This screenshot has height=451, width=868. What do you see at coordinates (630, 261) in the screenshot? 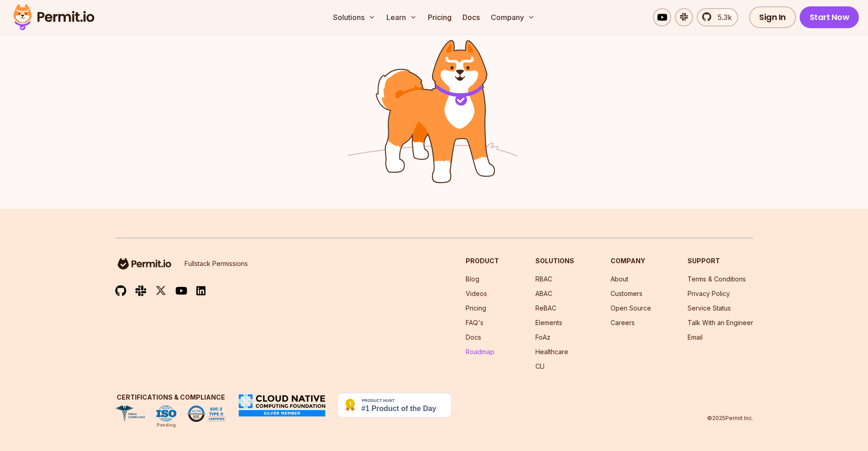
I see `h3: Company` at bounding box center [630, 261].